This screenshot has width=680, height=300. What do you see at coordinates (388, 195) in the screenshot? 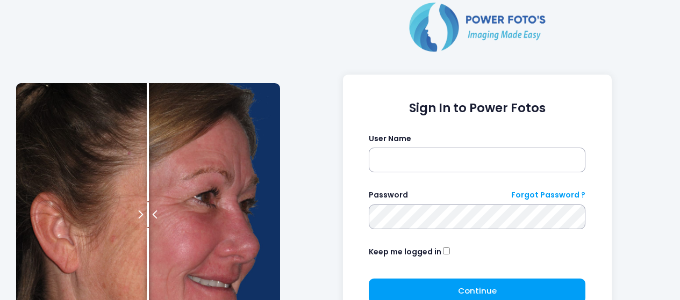
I see `label: Password` at bounding box center [388, 195].